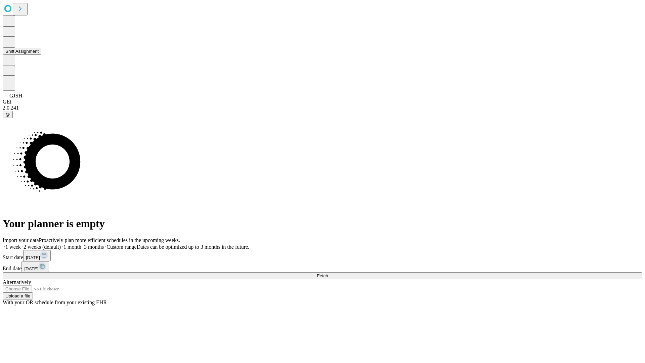  Describe the element at coordinates (42, 247) in the screenshot. I see `span: 2 weeks (default)` at that location.